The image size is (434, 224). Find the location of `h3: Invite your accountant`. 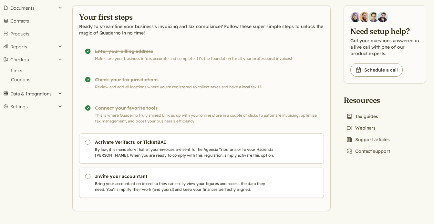

h3: Invite your accountant is located at coordinates (185, 176).